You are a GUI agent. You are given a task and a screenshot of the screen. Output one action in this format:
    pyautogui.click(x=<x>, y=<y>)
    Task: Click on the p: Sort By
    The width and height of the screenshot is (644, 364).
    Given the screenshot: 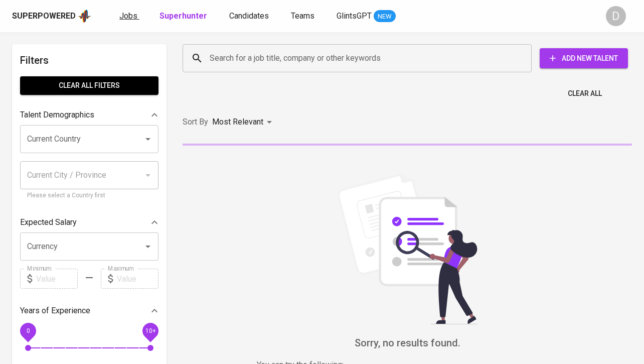 What is the action you would take?
    pyautogui.click(x=195, y=122)
    